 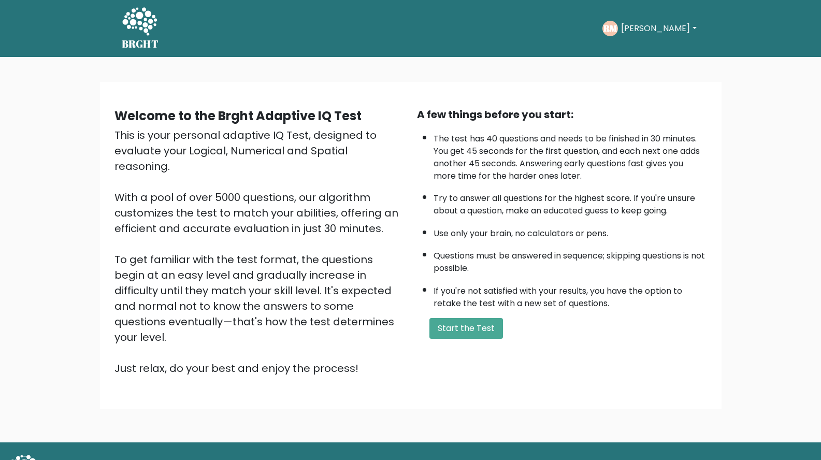 I want to click on div: A few things before you start:, so click(x=562, y=115).